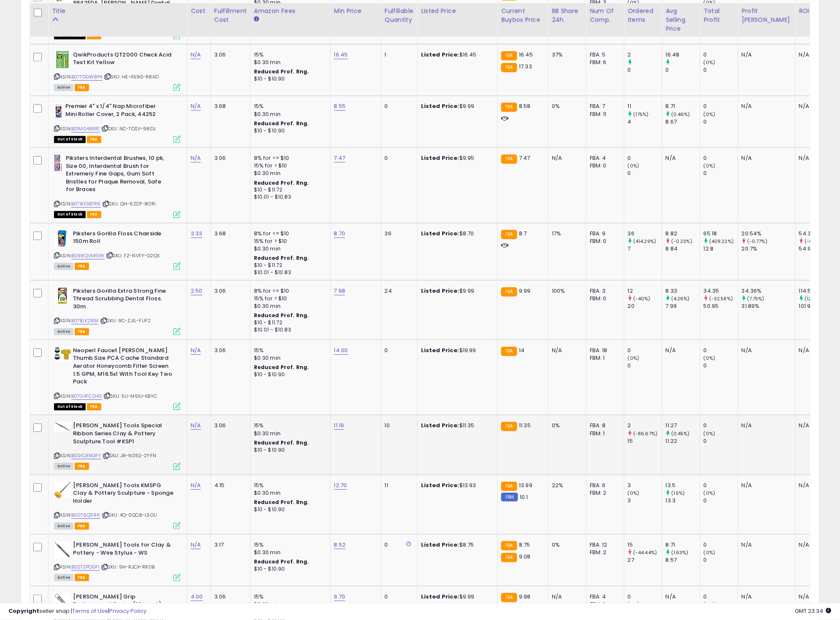  I want to click on div: 3.68, so click(229, 106).